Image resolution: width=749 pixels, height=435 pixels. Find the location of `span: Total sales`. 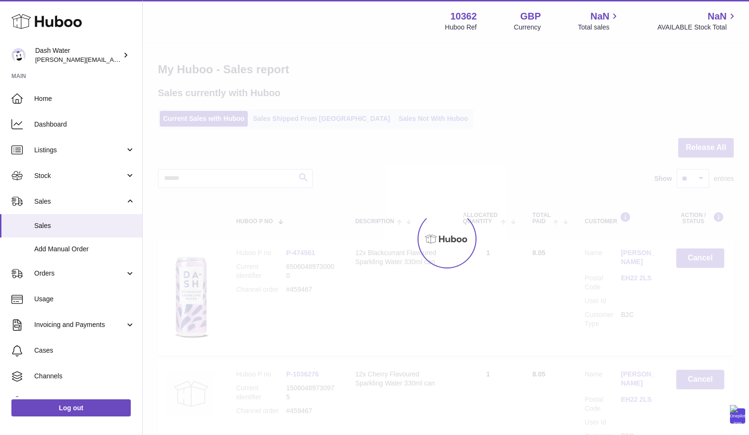

span: Total sales is located at coordinates (599, 27).